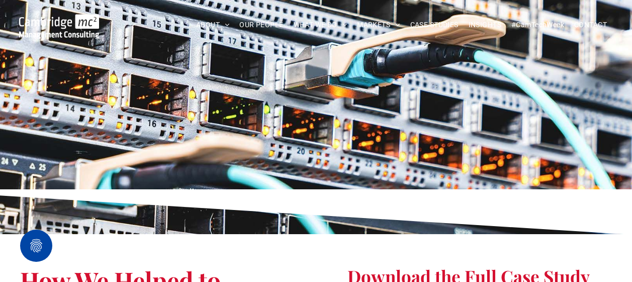 This screenshot has height=282, width=632. What do you see at coordinates (434, 25) in the screenshot?
I see `a: CASE STUDIES` at bounding box center [434, 25].